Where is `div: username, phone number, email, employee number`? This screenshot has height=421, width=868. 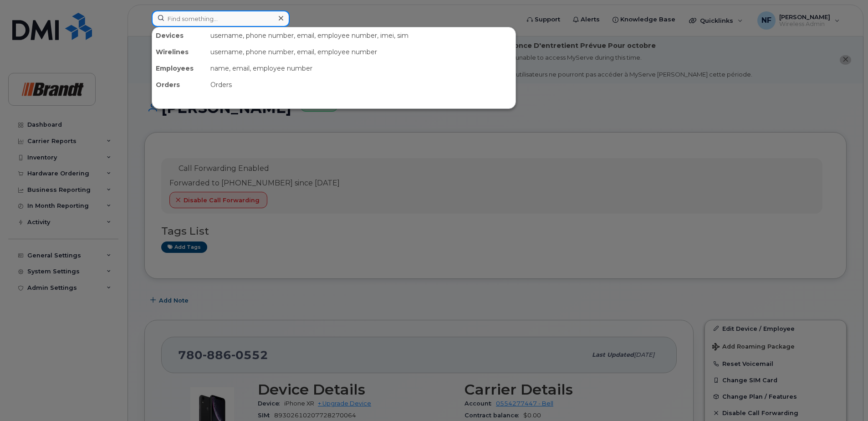
div: username, phone number, email, employee number is located at coordinates (361, 52).